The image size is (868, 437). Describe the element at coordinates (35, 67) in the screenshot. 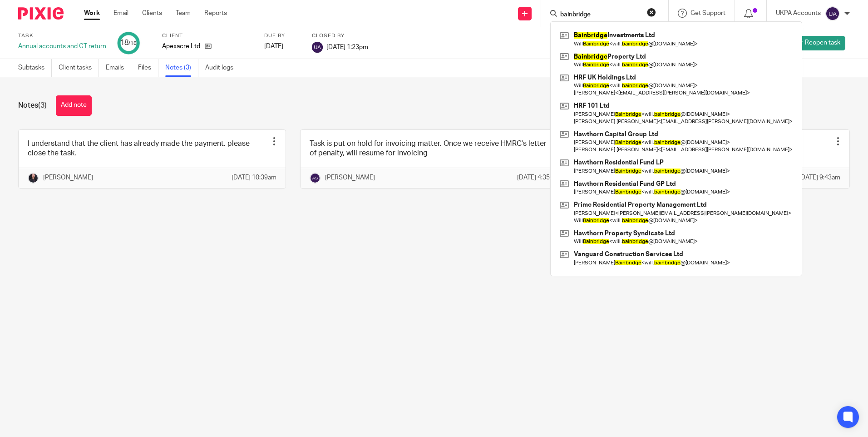

I see `a: Subtasks` at that location.